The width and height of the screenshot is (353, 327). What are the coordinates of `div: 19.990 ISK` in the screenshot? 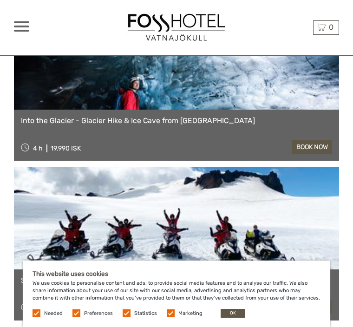 It's located at (65, 148).